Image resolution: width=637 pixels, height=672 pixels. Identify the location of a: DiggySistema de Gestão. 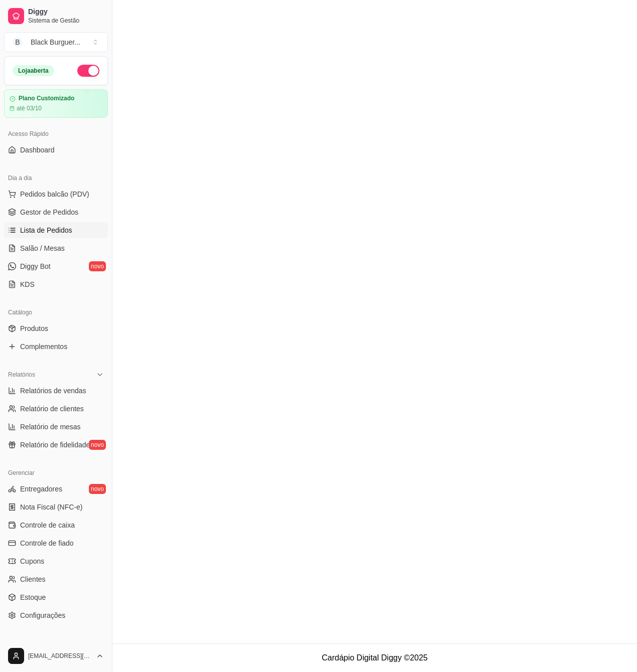
(56, 16).